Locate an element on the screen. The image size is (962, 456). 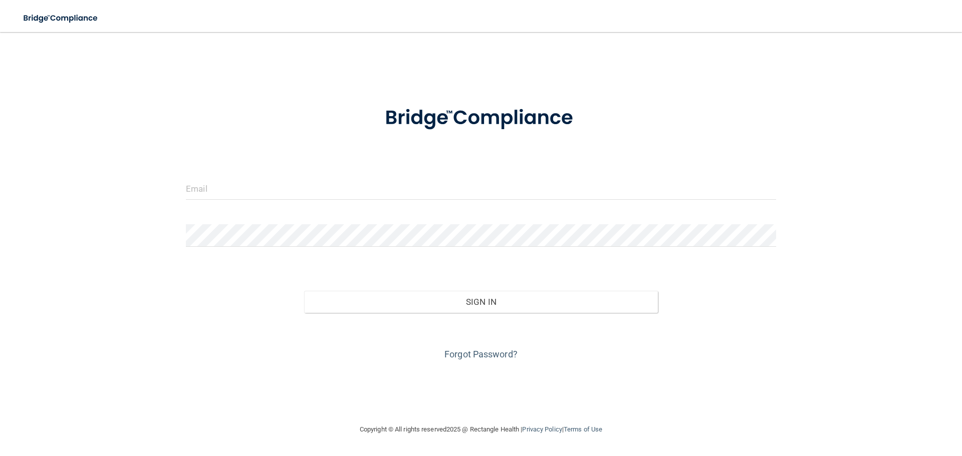
input: Email is located at coordinates (481, 188).